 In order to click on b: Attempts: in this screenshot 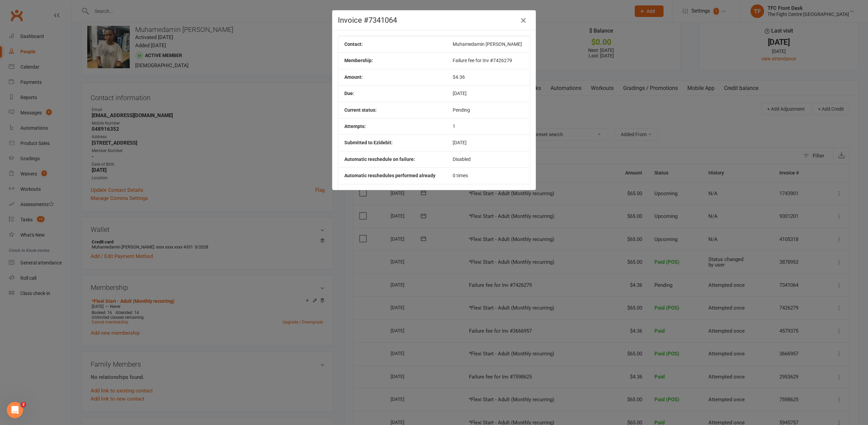, I will do `click(355, 126)`.